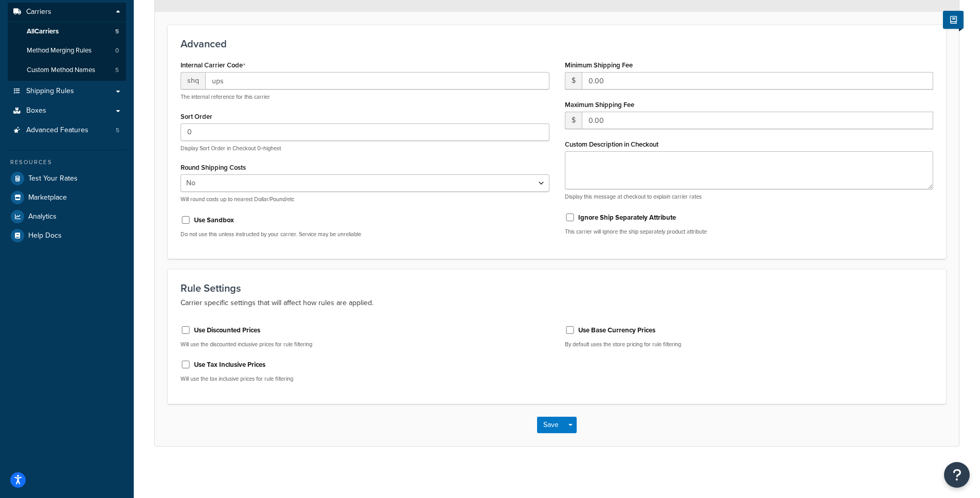  I want to click on a: Custom Method Names5, so click(67, 70).